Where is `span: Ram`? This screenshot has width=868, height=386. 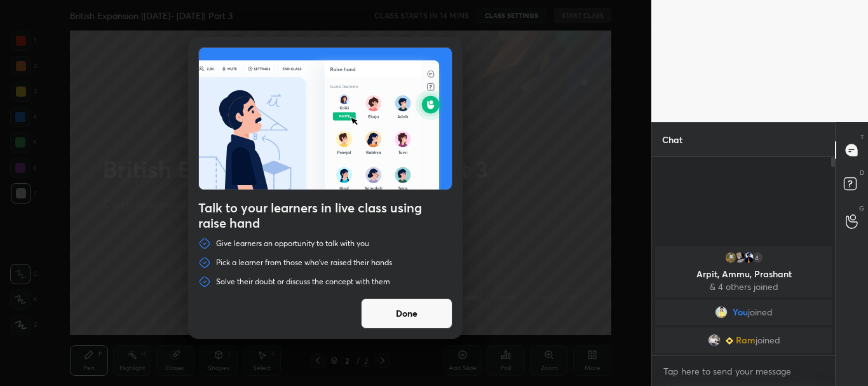 span: Ram is located at coordinates (745, 340).